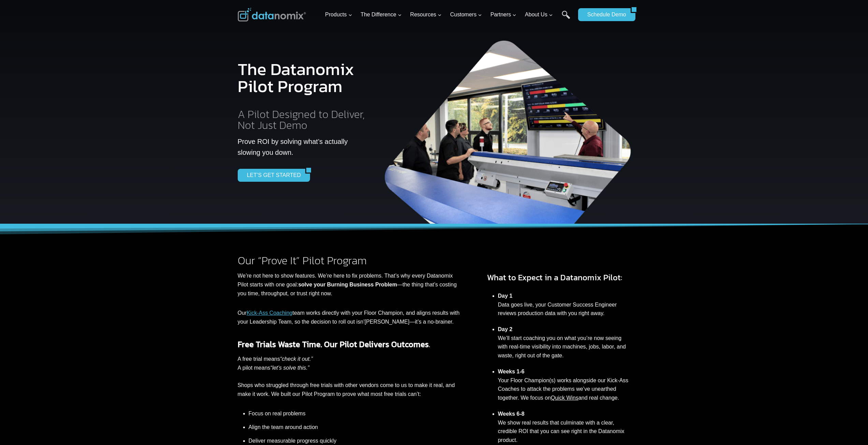  Describe the element at coordinates (272, 175) in the screenshot. I see `a: LET’S GET STARTED` at that location.